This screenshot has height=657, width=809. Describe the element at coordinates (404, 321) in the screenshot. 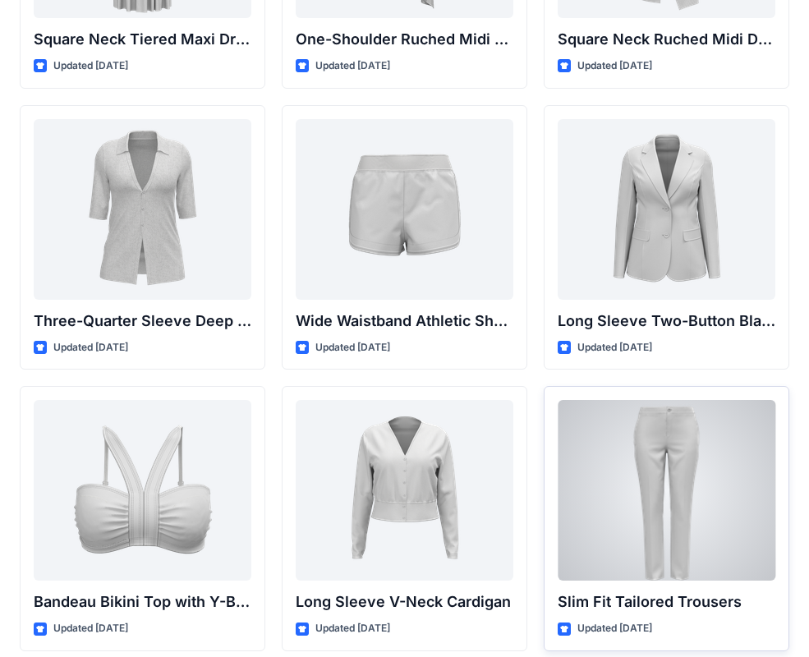

I see `p: Wide Waistband Athletic Shorts` at that location.